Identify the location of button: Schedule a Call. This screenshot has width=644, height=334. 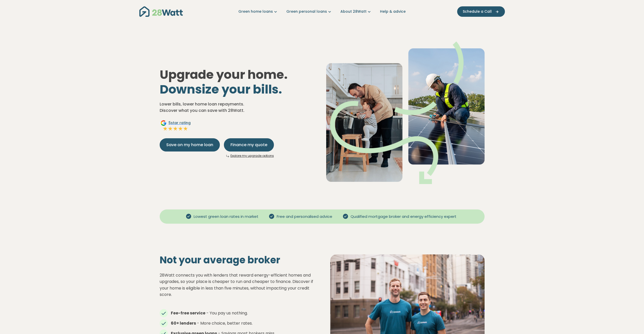
(481, 11).